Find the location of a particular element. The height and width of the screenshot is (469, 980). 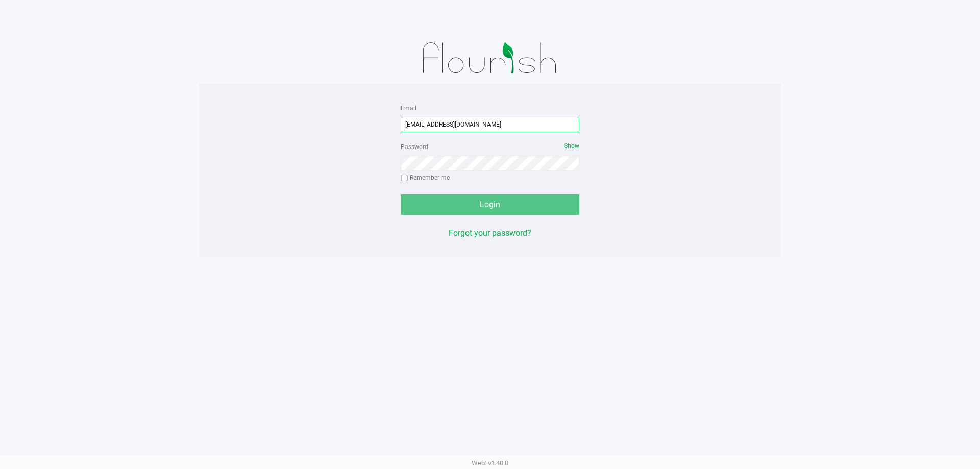

input: Remember me is located at coordinates (404, 178).